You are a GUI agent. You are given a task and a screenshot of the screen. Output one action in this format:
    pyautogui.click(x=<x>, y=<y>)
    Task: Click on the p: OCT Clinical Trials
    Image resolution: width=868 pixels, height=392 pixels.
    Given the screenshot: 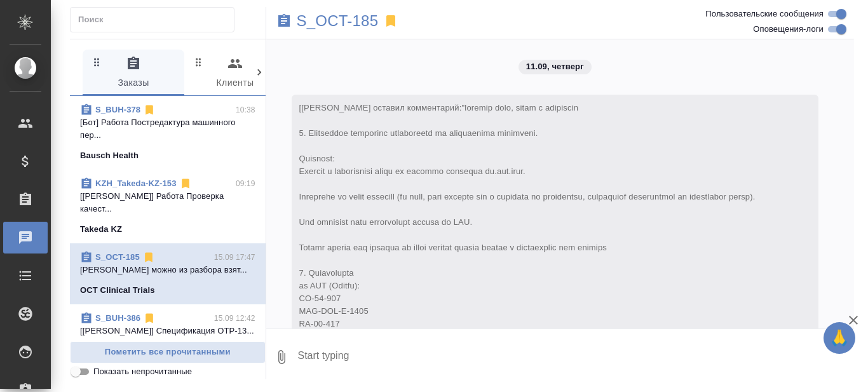 What is the action you would take?
    pyautogui.click(x=117, y=290)
    